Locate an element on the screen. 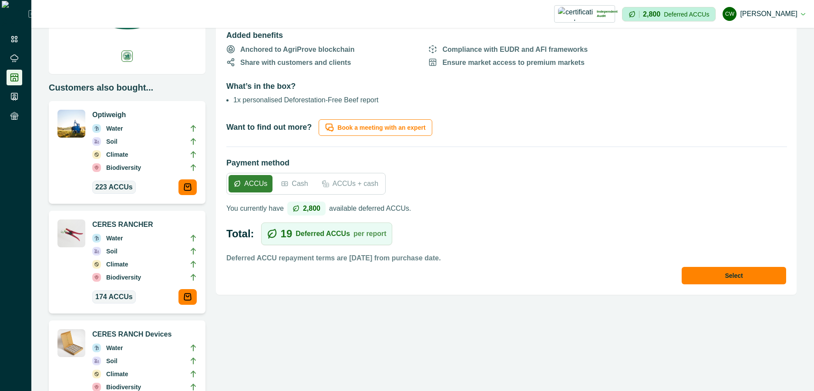 The image size is (814, 391). p: Independent Audit is located at coordinates (607, 14).